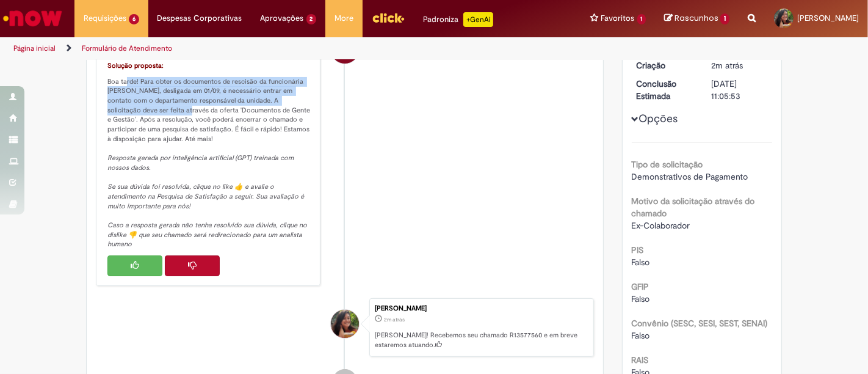  Describe the element at coordinates (640, 286) in the screenshot. I see `b: GFIP` at that location.